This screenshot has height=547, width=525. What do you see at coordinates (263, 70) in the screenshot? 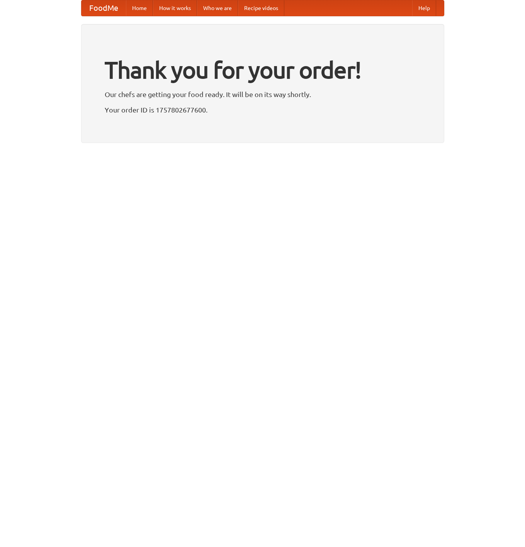
I see `h1: Thank you for your order!` at bounding box center [263, 70].